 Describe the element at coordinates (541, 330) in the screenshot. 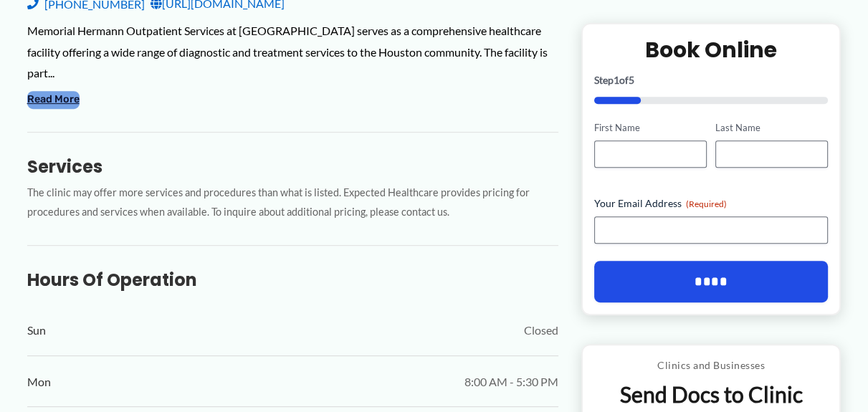

I see `span: Closed` at that location.